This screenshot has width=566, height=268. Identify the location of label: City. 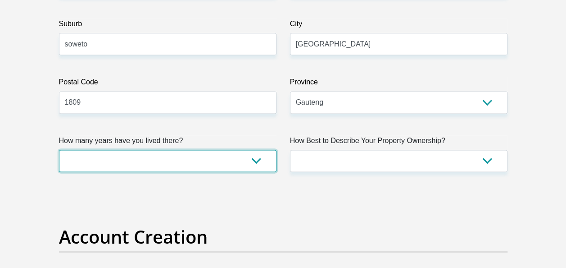
(399, 26).